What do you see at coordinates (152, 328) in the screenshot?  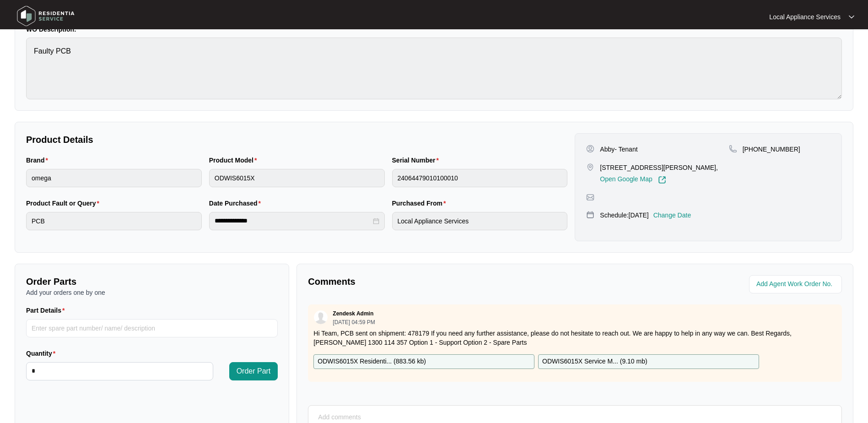 I see `input: Part Details` at bounding box center [152, 328].